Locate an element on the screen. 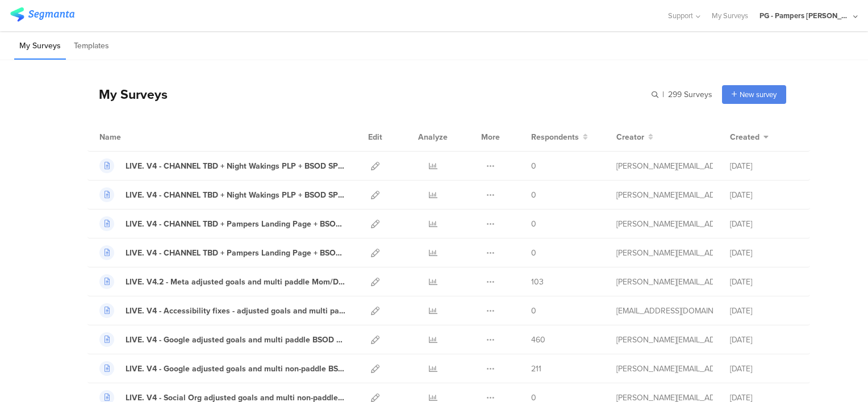 The image size is (868, 402). div: hougui.yh.1@pg.com is located at coordinates (664, 311).